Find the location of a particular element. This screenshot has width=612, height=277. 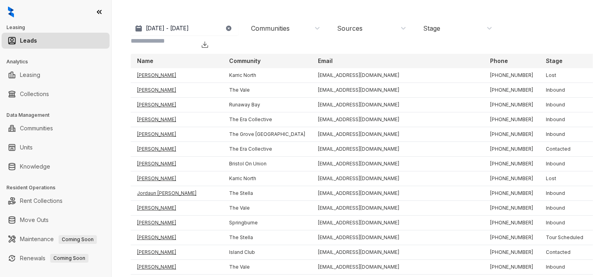

p: Stage is located at coordinates (554, 61).